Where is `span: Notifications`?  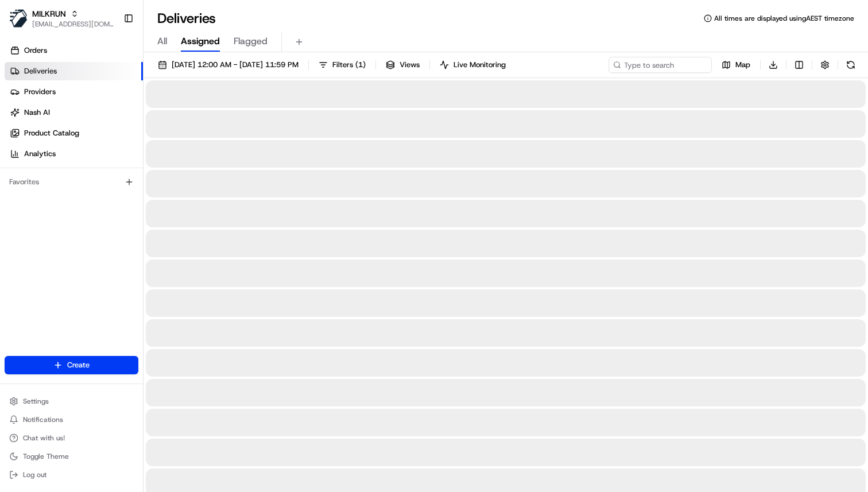 span: Notifications is located at coordinates (43, 419).